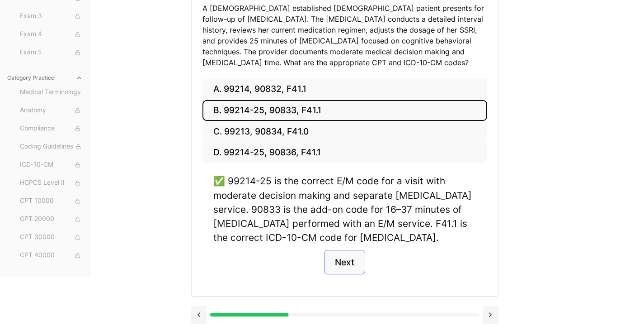 The image size is (644, 331). Describe the element at coordinates (51, 16) in the screenshot. I see `span: Exam 3` at that location.